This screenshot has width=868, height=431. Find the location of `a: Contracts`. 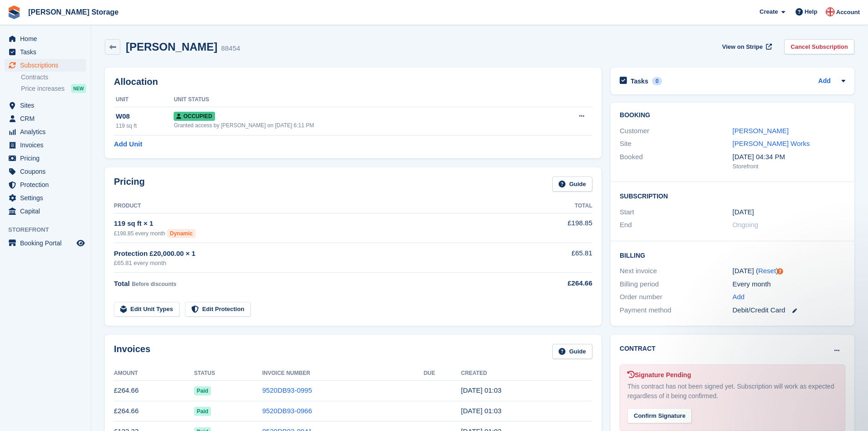

a: Contracts is located at coordinates (54, 77).